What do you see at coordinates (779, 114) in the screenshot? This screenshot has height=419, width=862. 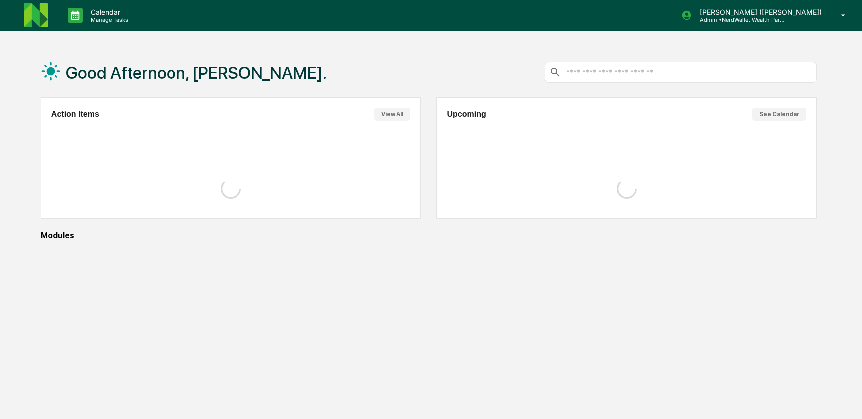 I see `a: See Calendar` at bounding box center [779, 114].